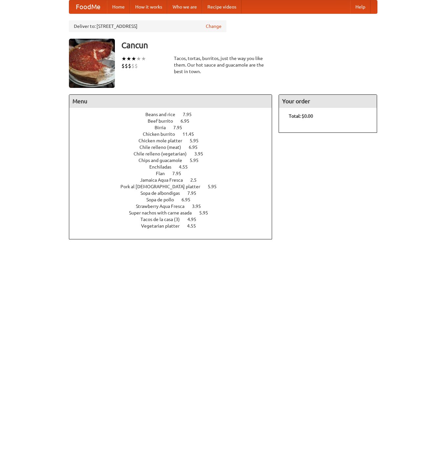 The image size is (446, 464). Describe the element at coordinates (174, 200) in the screenshot. I see `a: Sopa de pollo 6.95` at that location.